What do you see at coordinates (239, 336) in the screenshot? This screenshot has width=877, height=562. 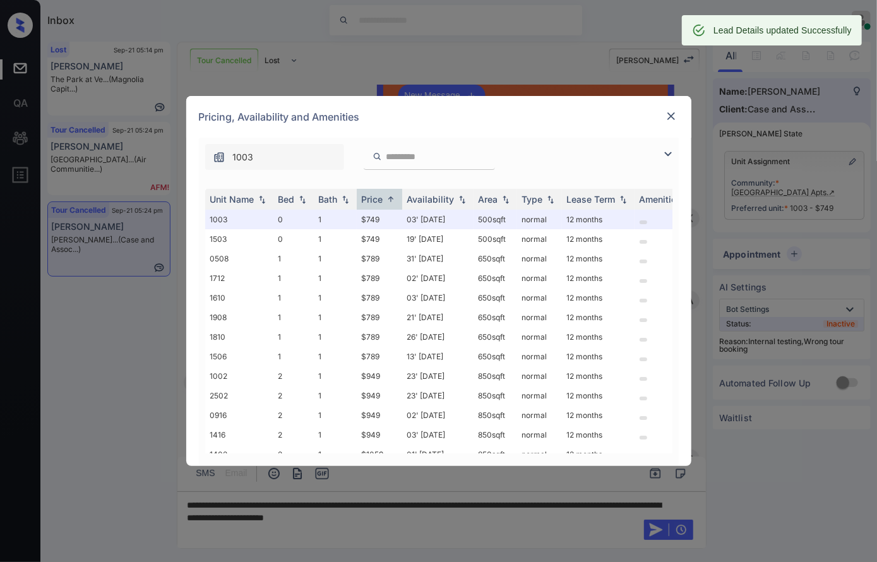 I see `td: 1810` at bounding box center [239, 336].